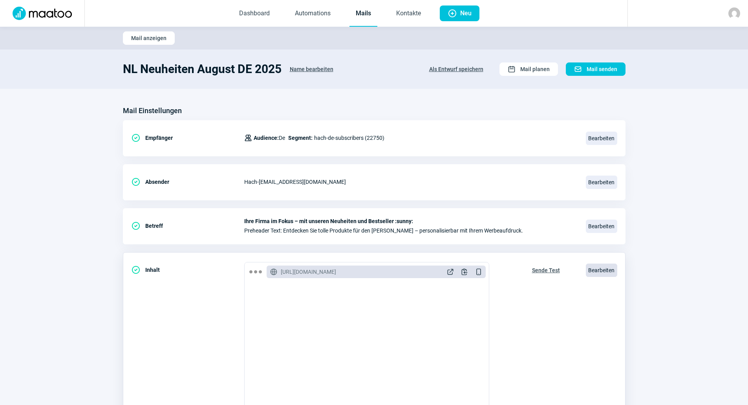 Image resolution: width=748 pixels, height=405 pixels. I want to click on div: hach-de-subscribers (22750), so click(314, 138).